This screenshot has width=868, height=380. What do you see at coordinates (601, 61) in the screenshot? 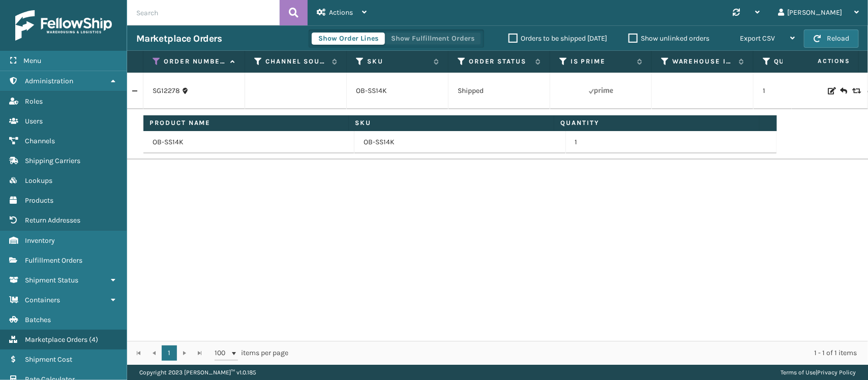
I see `label: Is Prime` at bounding box center [601, 61].